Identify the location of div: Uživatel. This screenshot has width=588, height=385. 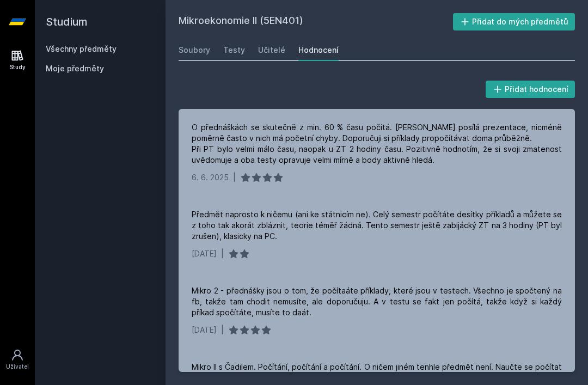
(17, 366).